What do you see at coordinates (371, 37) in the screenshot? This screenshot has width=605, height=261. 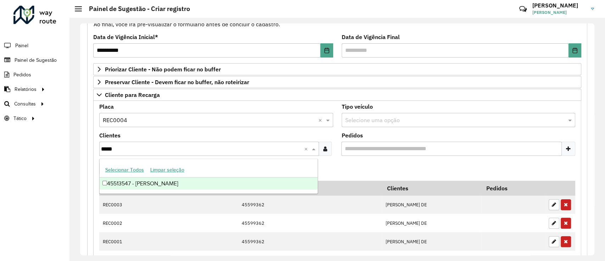 I see `label: Data de Vigência Final` at bounding box center [371, 37].